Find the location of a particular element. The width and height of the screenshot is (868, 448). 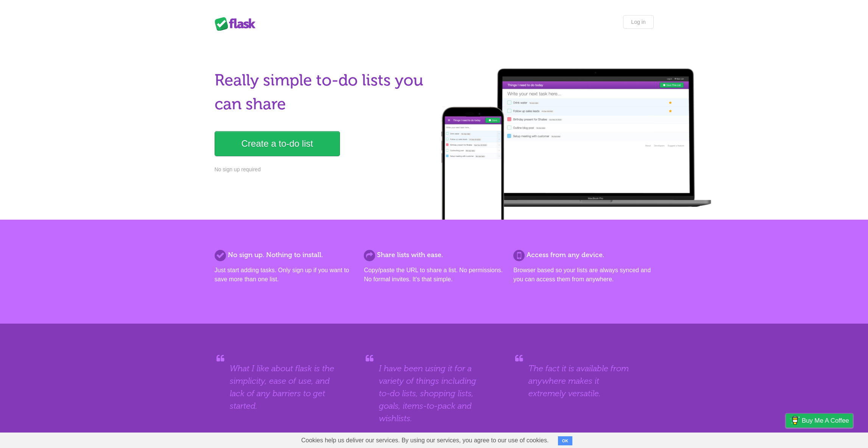

span: Buy me a coffee is located at coordinates (825, 421).